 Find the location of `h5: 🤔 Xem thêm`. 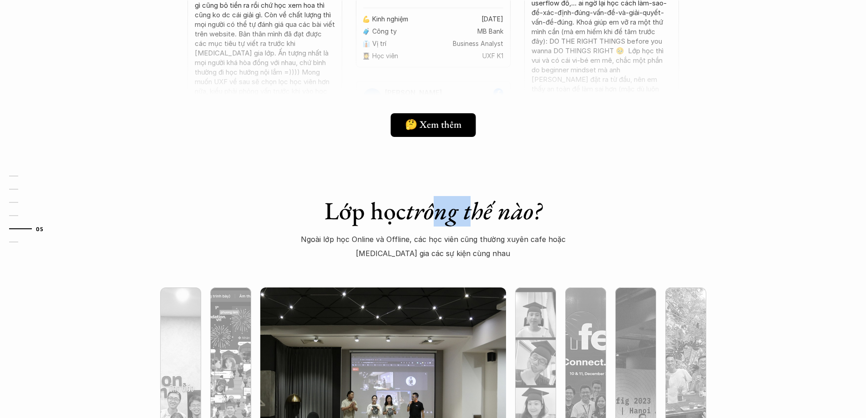

h5: 🤔 Xem thêm is located at coordinates (433, 125).